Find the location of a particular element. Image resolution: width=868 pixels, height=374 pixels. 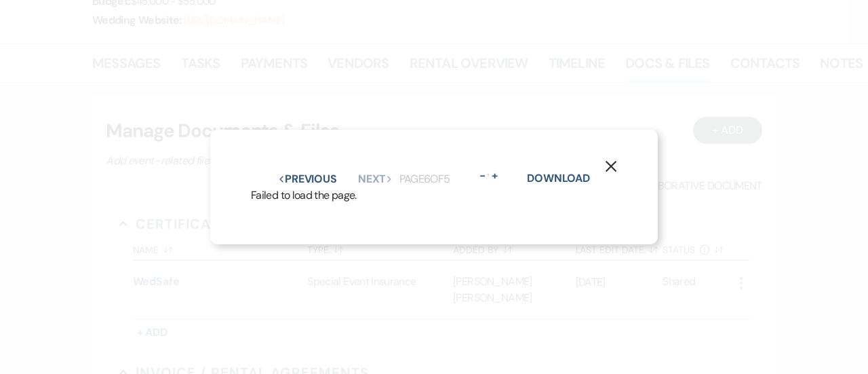

p: Page 6 of 5 is located at coordinates (424, 179).